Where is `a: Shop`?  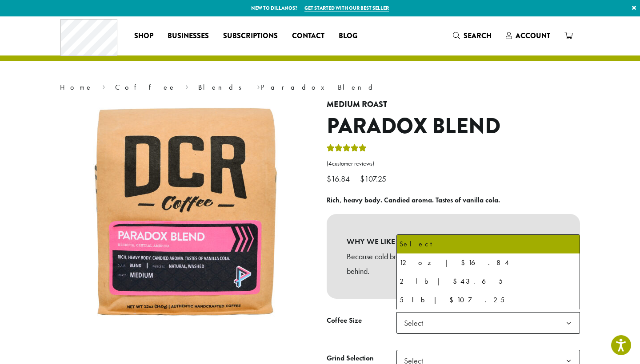 a: Shop is located at coordinates (143, 36).